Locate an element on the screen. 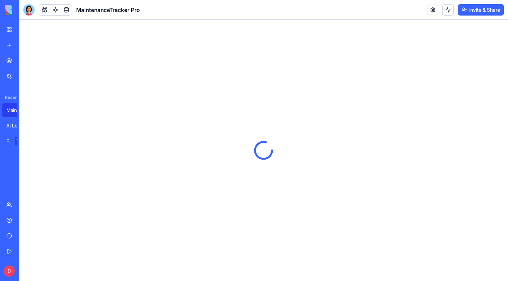 Image resolution: width=508 pixels, height=281 pixels. a: MaintenanceTracker Pro is located at coordinates (16, 110).